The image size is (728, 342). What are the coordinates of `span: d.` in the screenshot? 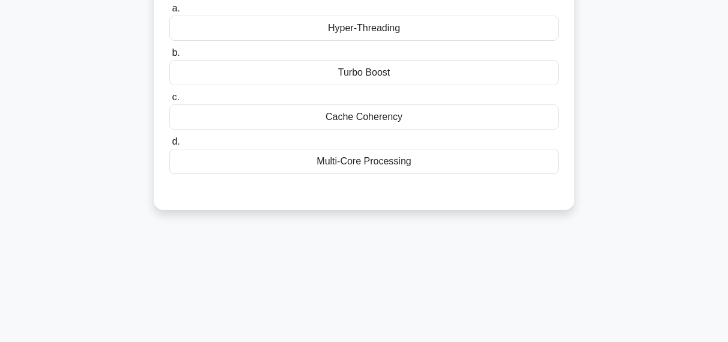 It's located at (175, 141).